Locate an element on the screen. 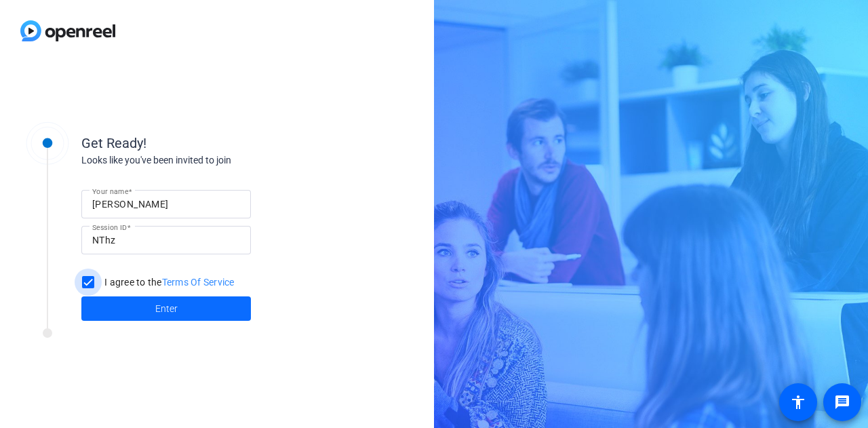 The height and width of the screenshot is (428, 868). button: Enter is located at coordinates (167, 309).